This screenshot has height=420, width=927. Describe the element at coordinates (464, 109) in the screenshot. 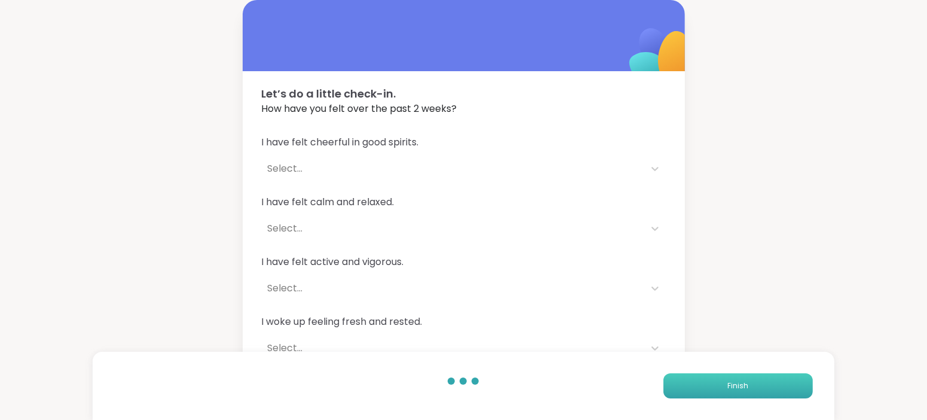

I see `span: How have you felt over the past 2 weeks?` at that location.